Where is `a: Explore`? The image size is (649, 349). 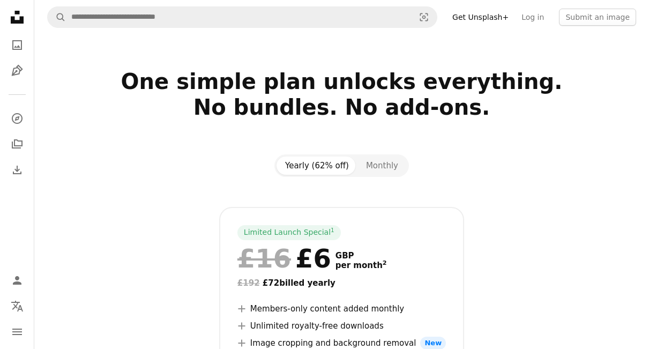
a: Explore is located at coordinates (17, 118).